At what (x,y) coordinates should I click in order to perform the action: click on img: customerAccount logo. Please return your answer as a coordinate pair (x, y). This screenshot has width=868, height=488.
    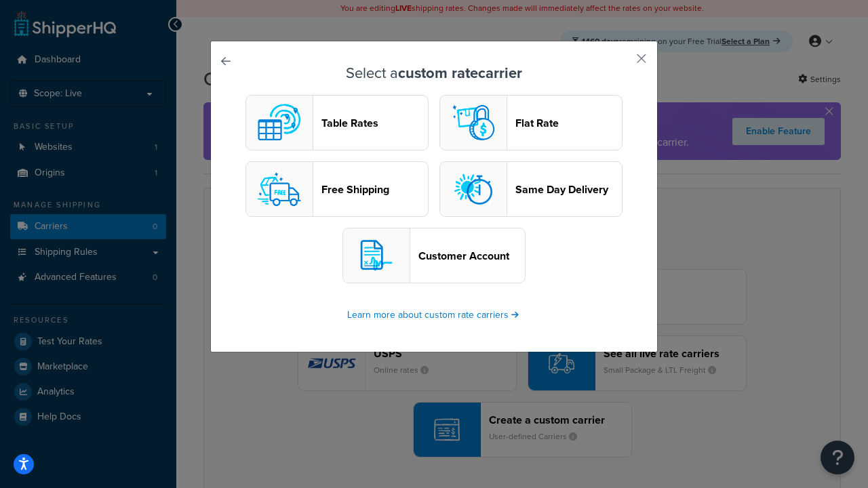
    Looking at the image, I should click on (377, 256).